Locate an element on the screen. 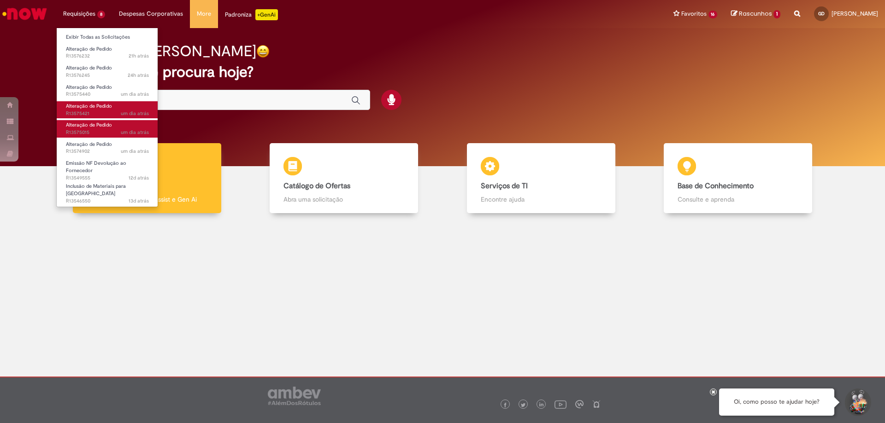 The image size is (885, 423). a: Aberto R13576232 : Alteração de Pedido is located at coordinates (107, 53).